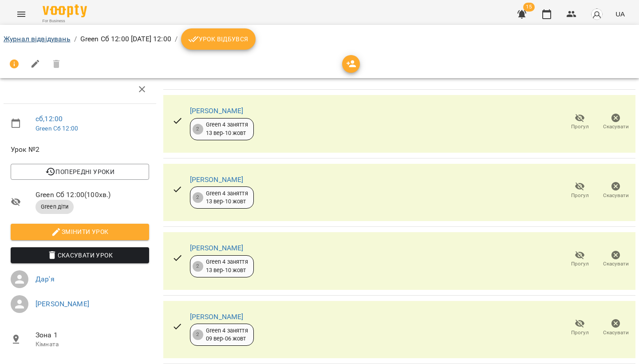 This screenshot has height=364, width=639. Describe the element at coordinates (620, 14) in the screenshot. I see `span: UA` at that location.